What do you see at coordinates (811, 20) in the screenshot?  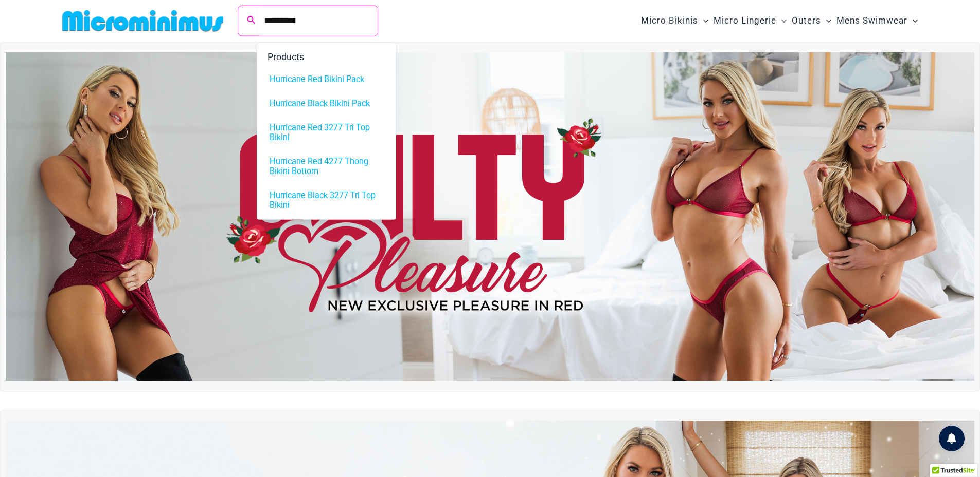 I see `a: OutersMenu ToggleMenu Toggle` at bounding box center [811, 20].